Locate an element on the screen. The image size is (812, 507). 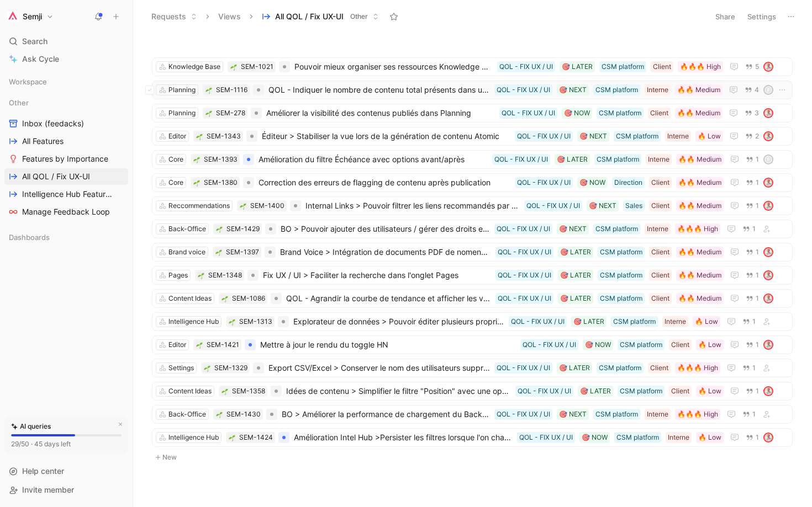
span: 3 is located at coordinates (757, 113).